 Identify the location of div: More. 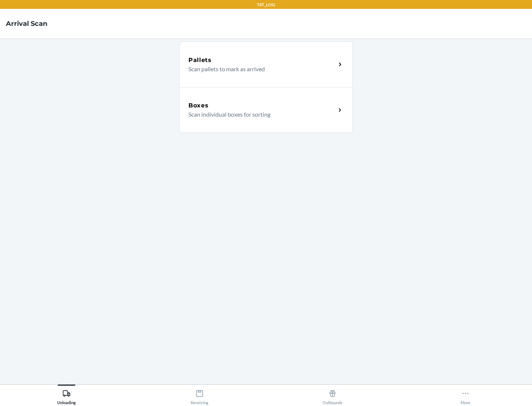
(465, 396).